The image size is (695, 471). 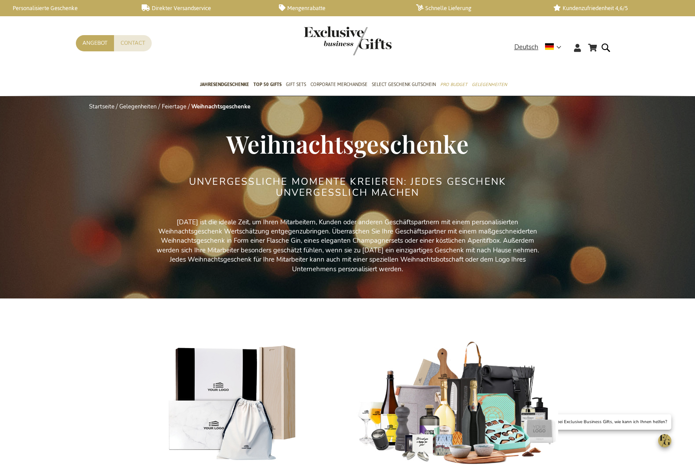 What do you see at coordinates (225, 84) in the screenshot?
I see `span: Jahresendgeschenke` at bounding box center [225, 84].